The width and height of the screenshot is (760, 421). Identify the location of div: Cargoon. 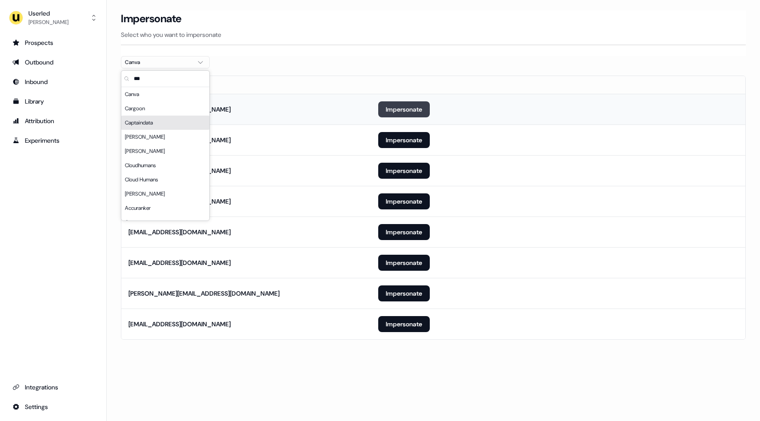
(165, 108).